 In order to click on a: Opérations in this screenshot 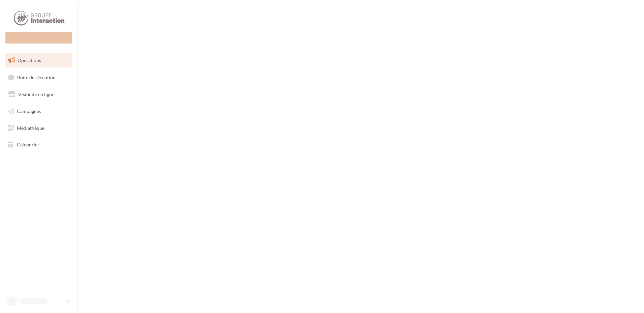, I will do `click(39, 60)`.